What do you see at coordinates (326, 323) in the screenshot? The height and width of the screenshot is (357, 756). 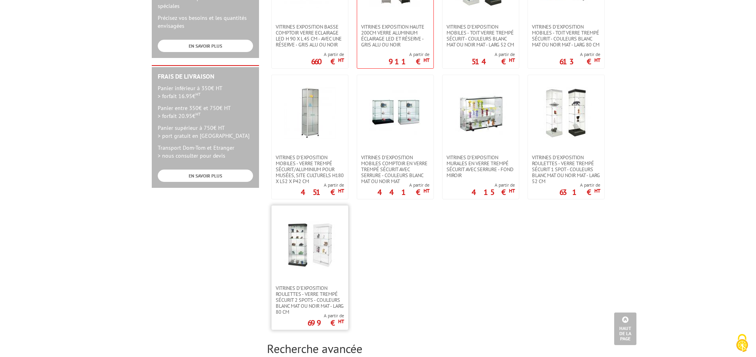 I see `p: 699 €` at bounding box center [326, 323].